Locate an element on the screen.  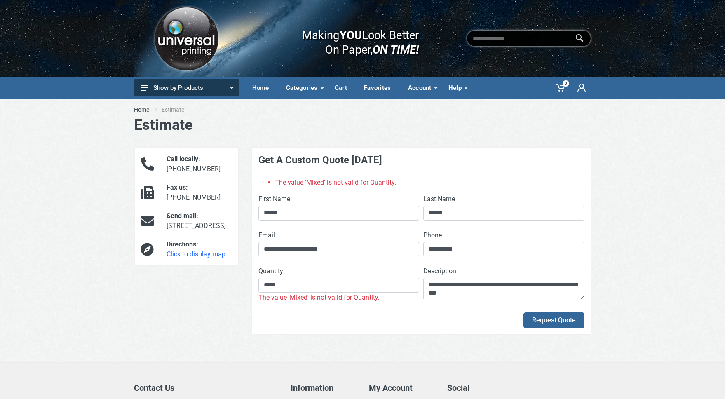
span: Fax us: is located at coordinates (177, 187).